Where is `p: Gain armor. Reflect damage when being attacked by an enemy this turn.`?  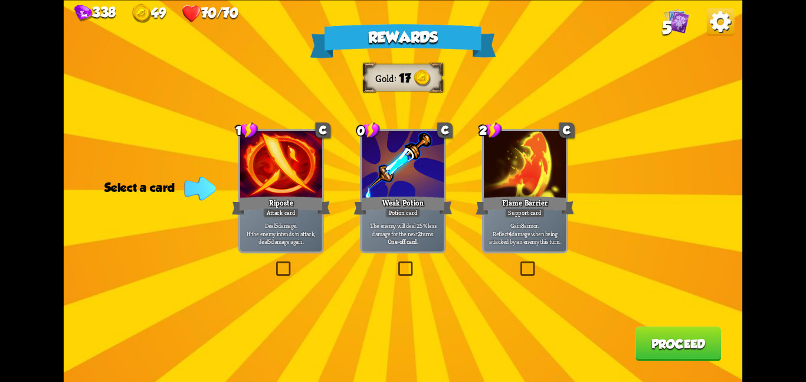
p: Gain armor. Reflect damage when being attacked by an enemy this turn. is located at coordinates (525, 233).